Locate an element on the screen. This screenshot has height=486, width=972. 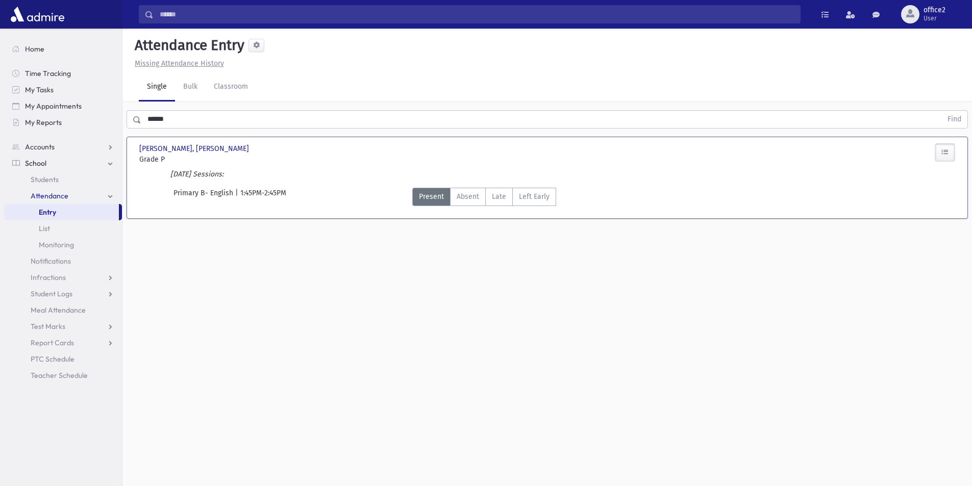
span: Notifications is located at coordinates (51, 261).